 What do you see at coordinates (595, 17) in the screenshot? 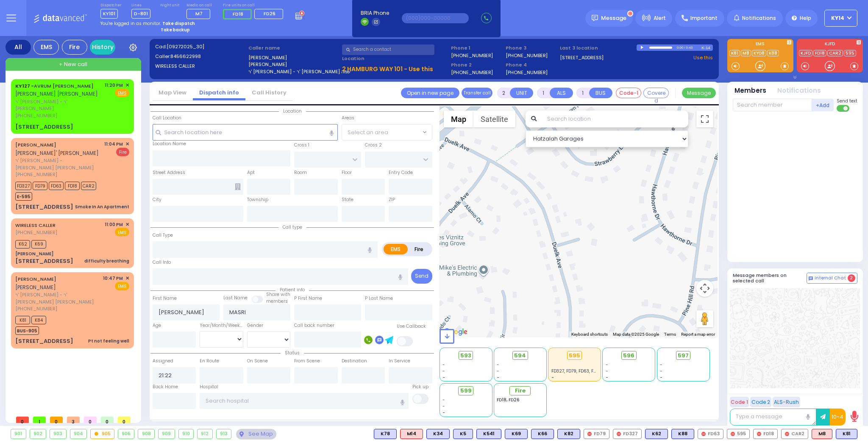
I see `img: message.svg` at bounding box center [595, 17].